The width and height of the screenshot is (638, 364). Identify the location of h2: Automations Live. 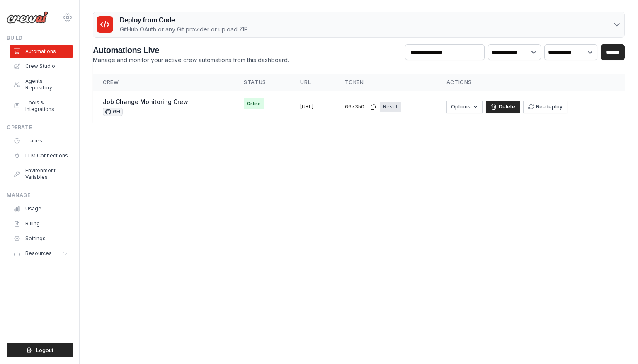
(190, 50).